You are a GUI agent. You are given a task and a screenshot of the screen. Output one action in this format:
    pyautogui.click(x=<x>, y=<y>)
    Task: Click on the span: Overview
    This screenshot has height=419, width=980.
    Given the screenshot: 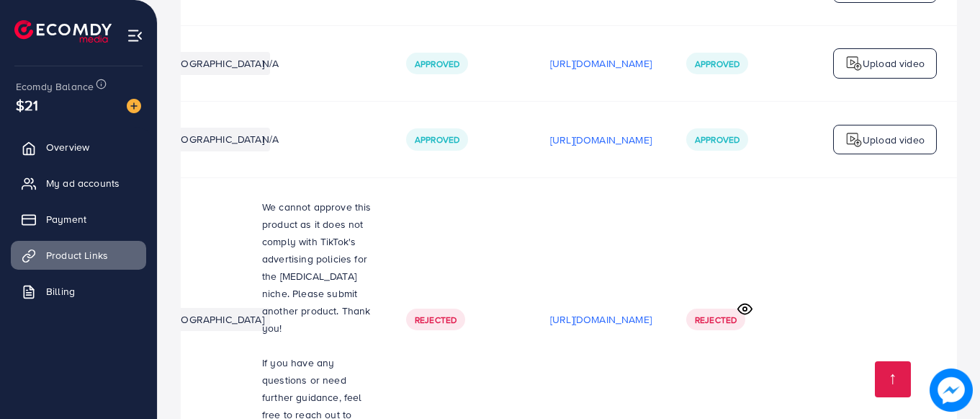 What is the action you would take?
    pyautogui.click(x=68, y=147)
    